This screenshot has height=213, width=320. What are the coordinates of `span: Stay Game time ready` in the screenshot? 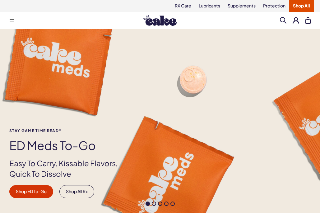 It's located at (69, 131).